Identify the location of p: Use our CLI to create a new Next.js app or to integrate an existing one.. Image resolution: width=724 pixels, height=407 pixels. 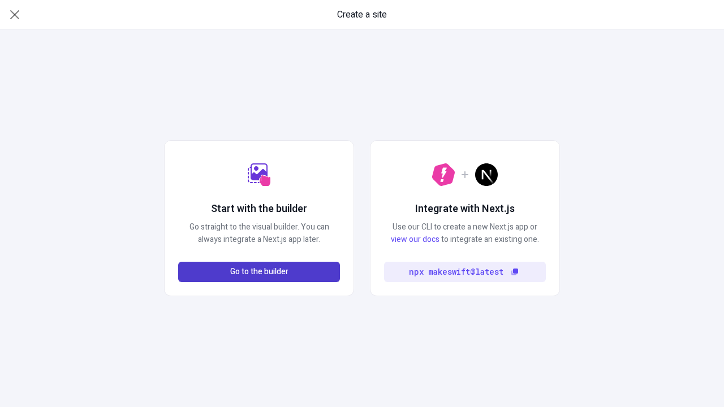
(465, 234).